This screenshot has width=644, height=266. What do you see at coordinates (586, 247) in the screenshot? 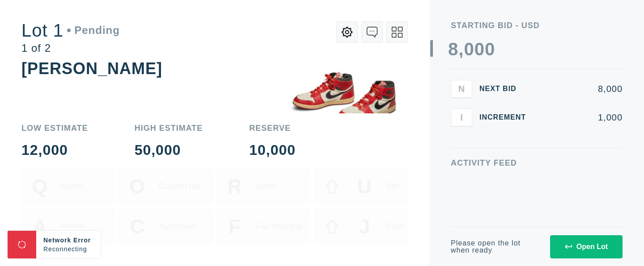
I see `button: Open Lot` at bounding box center [586, 247].